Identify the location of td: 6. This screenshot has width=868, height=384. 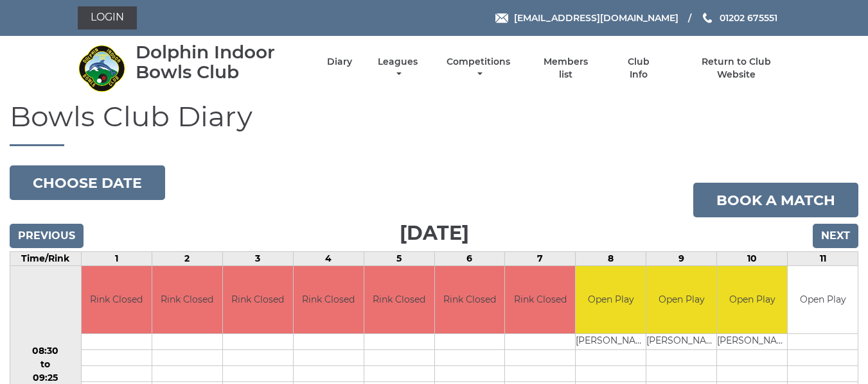
(470, 260).